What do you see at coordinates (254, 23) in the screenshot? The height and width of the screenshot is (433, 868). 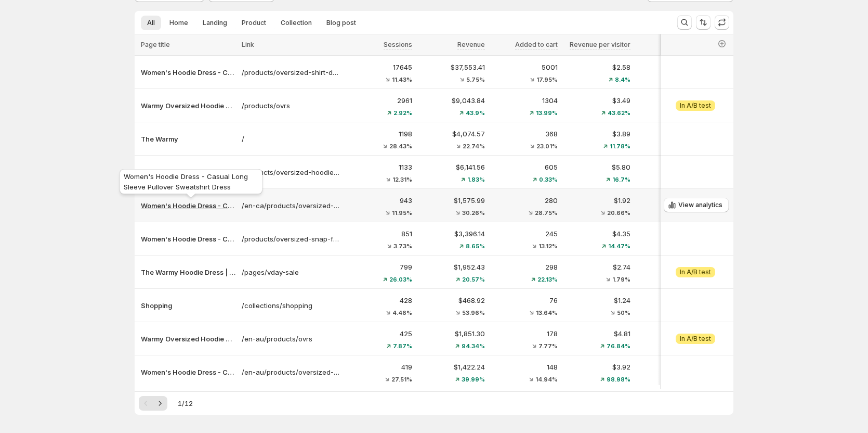 I see `span: Product` at bounding box center [254, 23].